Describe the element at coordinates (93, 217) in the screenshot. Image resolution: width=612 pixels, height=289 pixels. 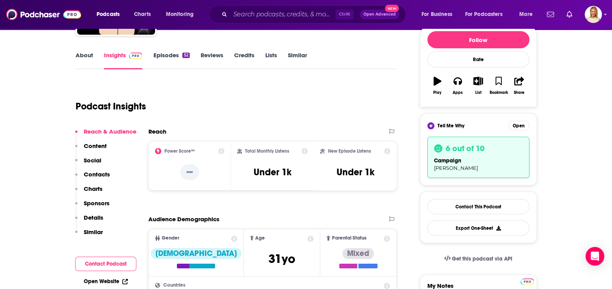
I see `p: Details` at that location.